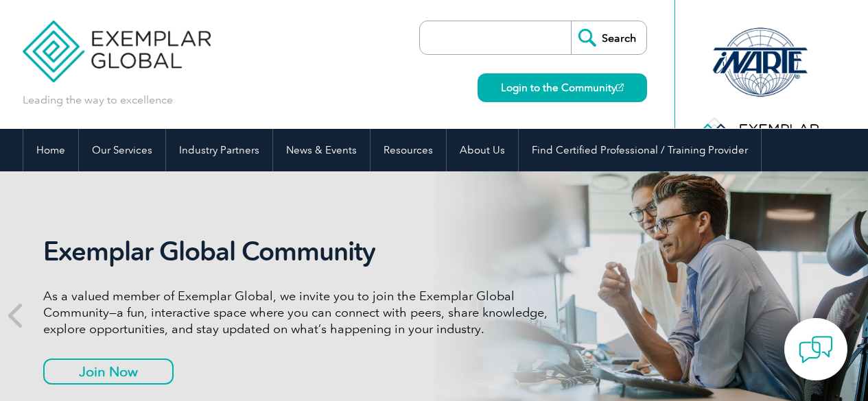  I want to click on a: Find Certified Professional / Training Provider, so click(639, 150).